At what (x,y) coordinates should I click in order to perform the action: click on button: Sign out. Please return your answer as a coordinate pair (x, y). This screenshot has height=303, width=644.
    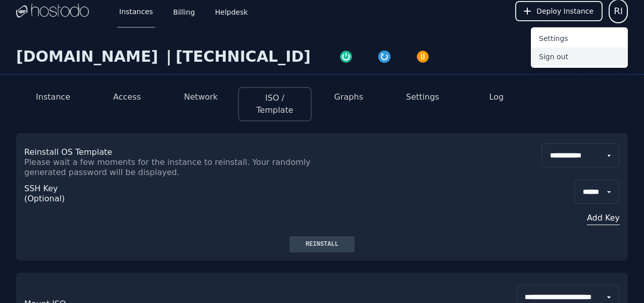
    Looking at the image, I should click on (579, 57).